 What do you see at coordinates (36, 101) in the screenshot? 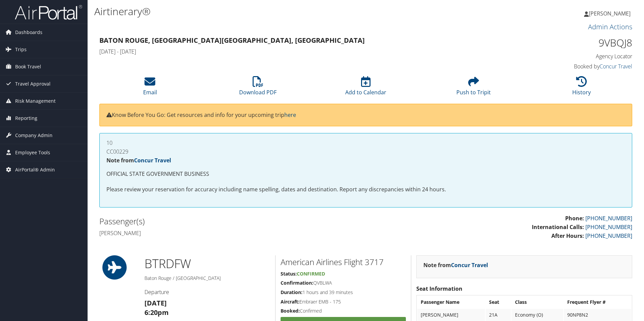
I see `span: Risk Management` at bounding box center [36, 101].